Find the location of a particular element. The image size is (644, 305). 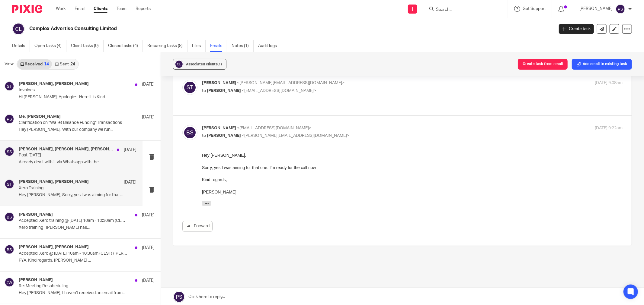

a: Sent24 is located at coordinates (65, 64).